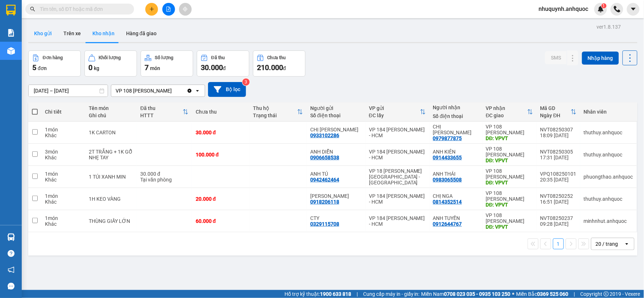 The height and width of the screenshot is (298, 644). I want to click on div: 2T TRẮNG + 1K GỖ, so click(111, 152).